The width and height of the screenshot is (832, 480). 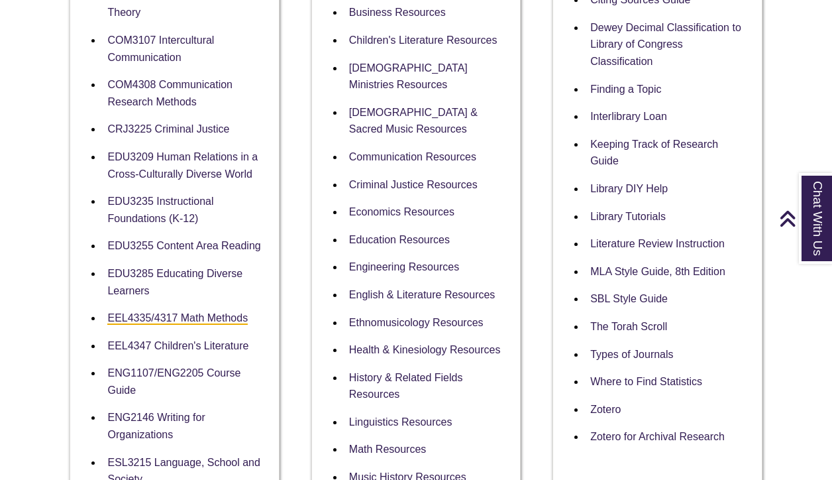 I want to click on a: CRJ3225 Criminal Justice, so click(x=168, y=129).